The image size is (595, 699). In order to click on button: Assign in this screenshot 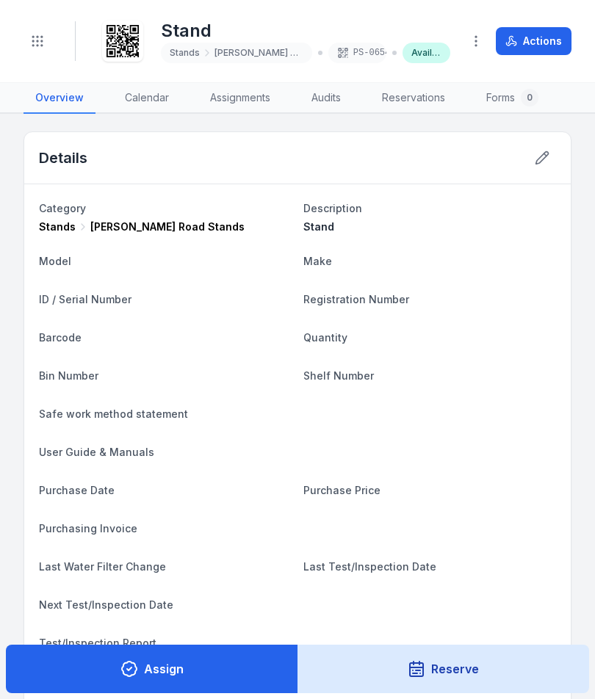, I will do `click(152, 669)`.